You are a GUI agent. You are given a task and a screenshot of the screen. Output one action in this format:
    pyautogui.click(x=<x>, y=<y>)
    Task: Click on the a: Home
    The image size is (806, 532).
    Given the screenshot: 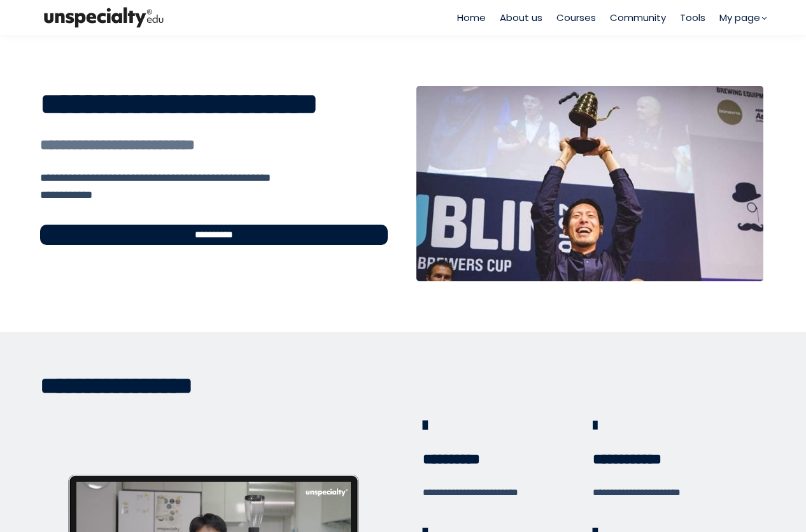 What is the action you would take?
    pyautogui.click(x=471, y=17)
    